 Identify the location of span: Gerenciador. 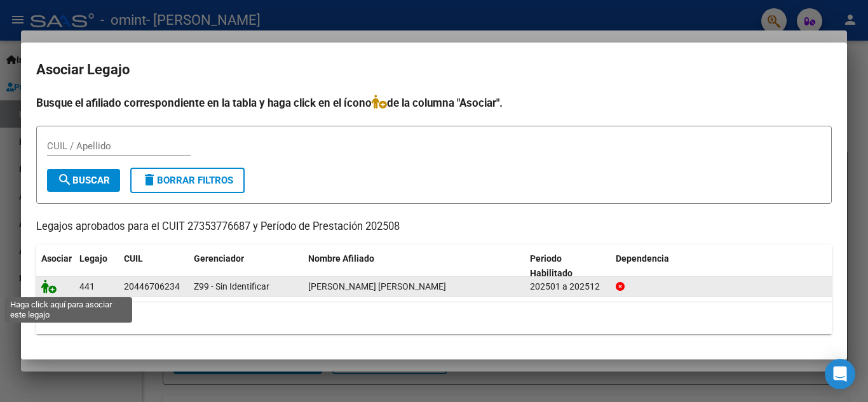
(219, 258).